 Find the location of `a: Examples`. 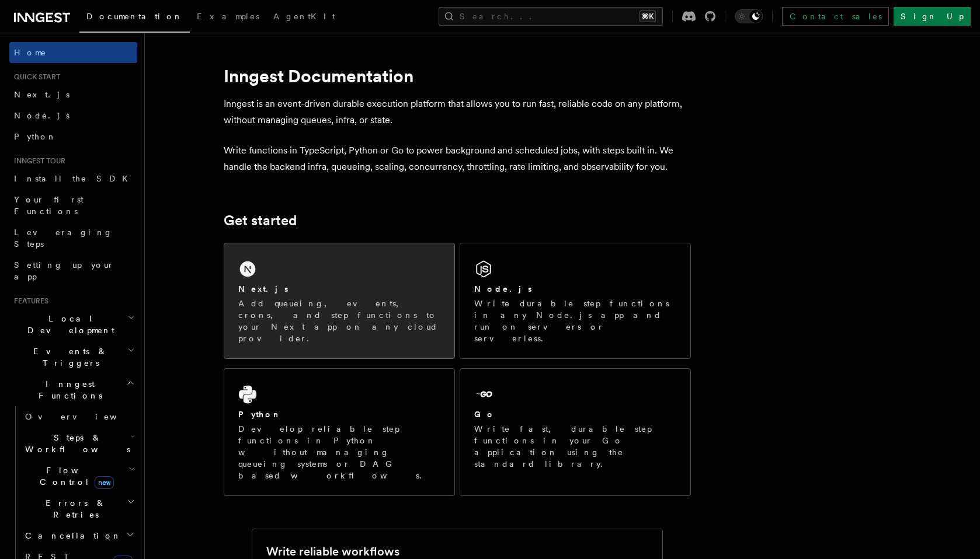

a: Examples is located at coordinates (228, 17).